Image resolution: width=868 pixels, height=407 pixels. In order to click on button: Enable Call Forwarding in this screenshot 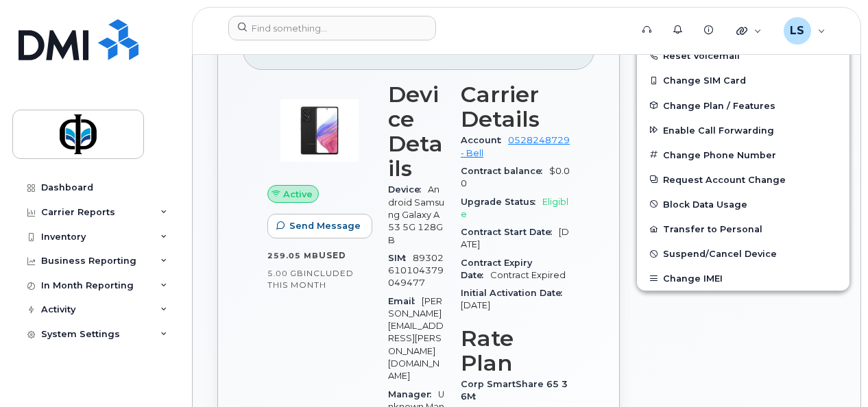, I will do `click(743, 130)`.